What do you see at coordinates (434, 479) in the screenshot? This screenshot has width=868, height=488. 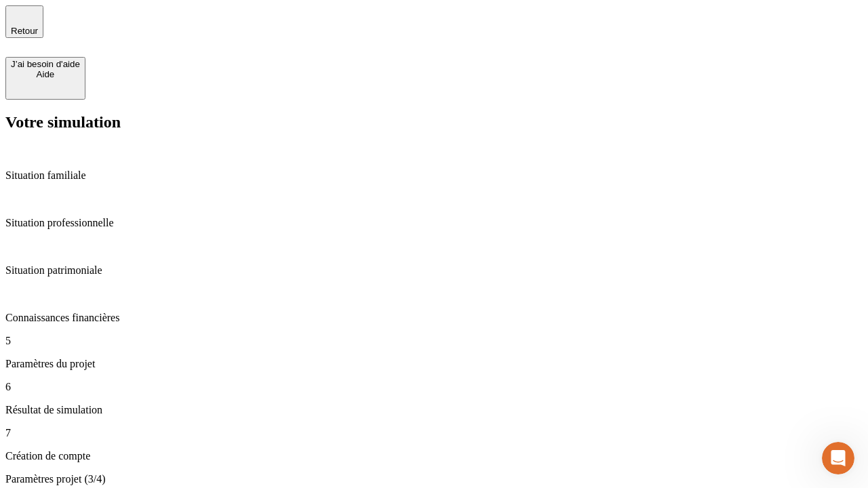 I see `p: Paramètres projet (3/4)` at bounding box center [434, 479].